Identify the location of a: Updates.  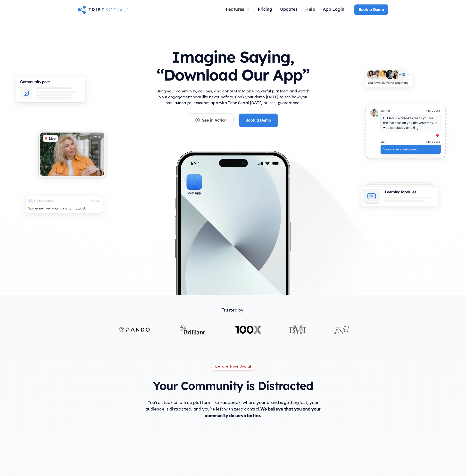
(289, 9).